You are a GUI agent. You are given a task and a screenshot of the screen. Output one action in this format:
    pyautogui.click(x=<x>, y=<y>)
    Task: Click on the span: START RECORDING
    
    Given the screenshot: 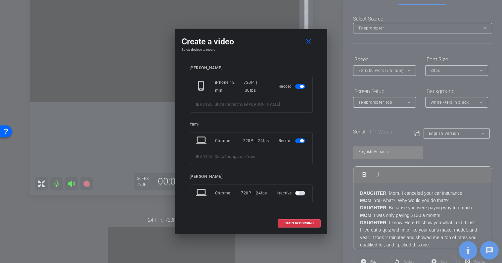 What is the action you would take?
    pyautogui.click(x=299, y=223)
    